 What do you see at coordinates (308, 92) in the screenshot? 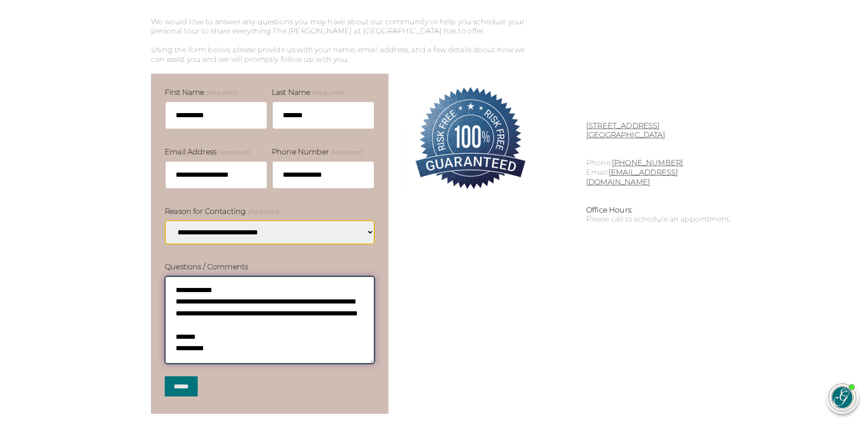
I see `label: Last Name` at bounding box center [308, 92].